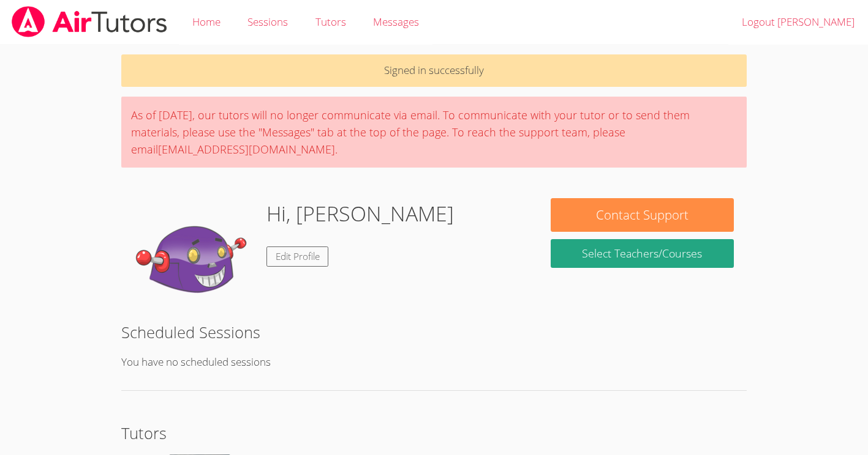 The width and height of the screenshot is (868, 455). I want to click on img: airtutors_banner-c4298cdbf04f3fff15de1276eac7730deb9818008684d7c2e4769d2f7ddbe033.png, so click(90, 22).